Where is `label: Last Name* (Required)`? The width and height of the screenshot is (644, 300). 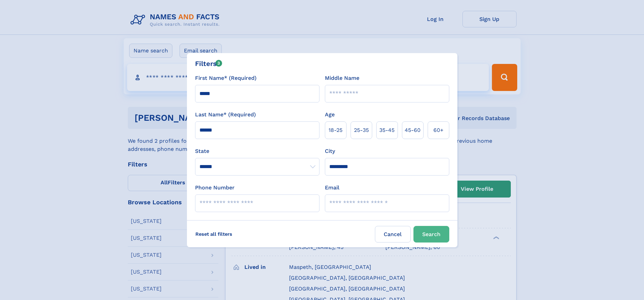 label: Last Name* (Required) is located at coordinates (225, 114).